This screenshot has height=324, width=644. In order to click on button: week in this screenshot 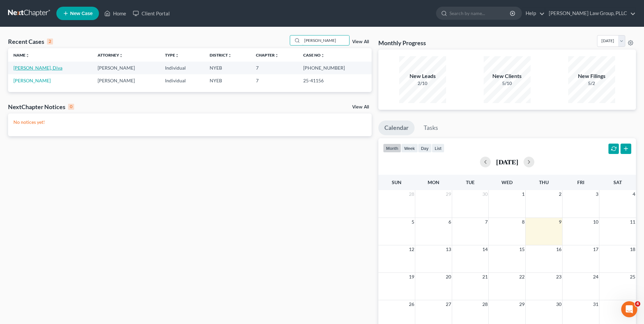, I will do `click(410, 148)`.